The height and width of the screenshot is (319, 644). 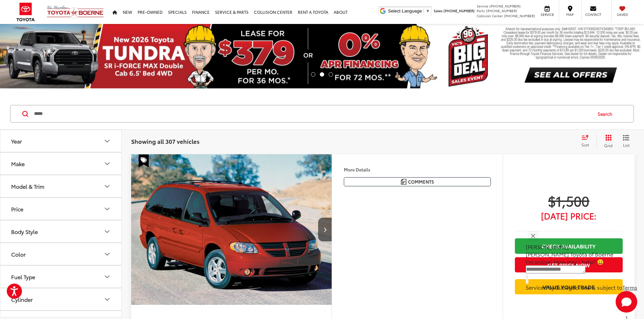 I want to click on a: Select Language​, so click(x=409, y=11).